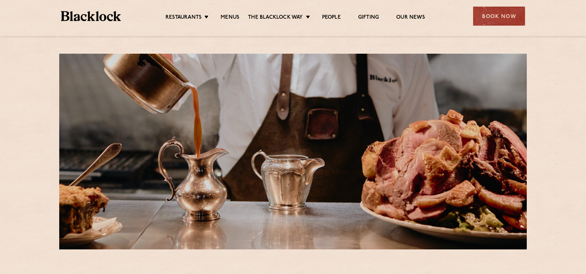 This screenshot has height=274, width=586. I want to click on a: The Blacklock Way, so click(275, 18).